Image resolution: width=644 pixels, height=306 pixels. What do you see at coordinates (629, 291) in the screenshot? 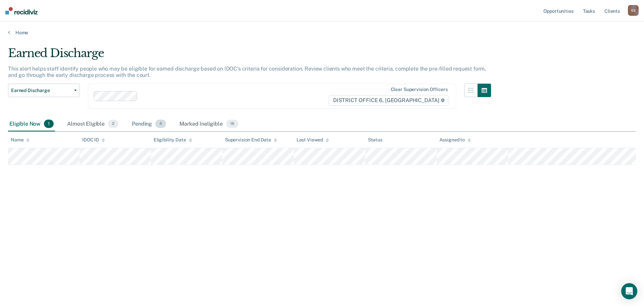
I see `div: Open Intercom Messenger` at bounding box center [629, 291].